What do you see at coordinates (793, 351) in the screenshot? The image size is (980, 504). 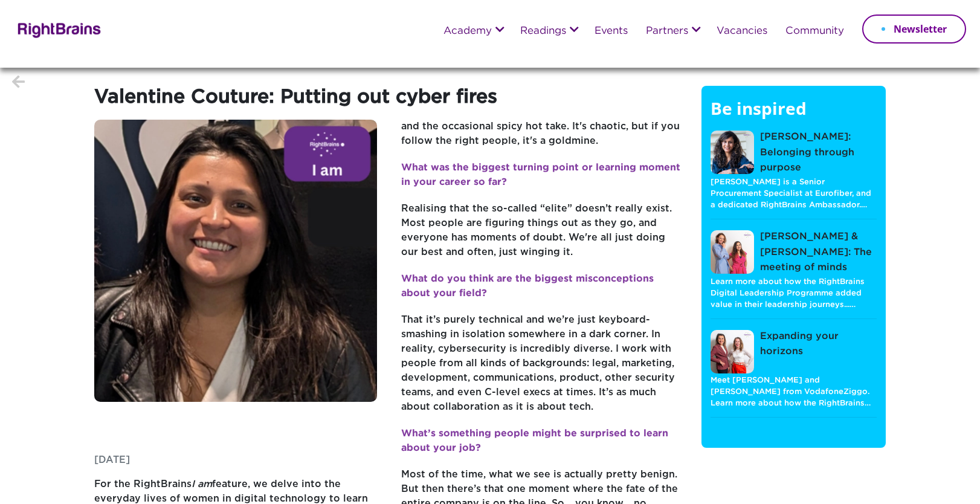 I see `a: Expanding your horizons` at bounding box center [793, 351].